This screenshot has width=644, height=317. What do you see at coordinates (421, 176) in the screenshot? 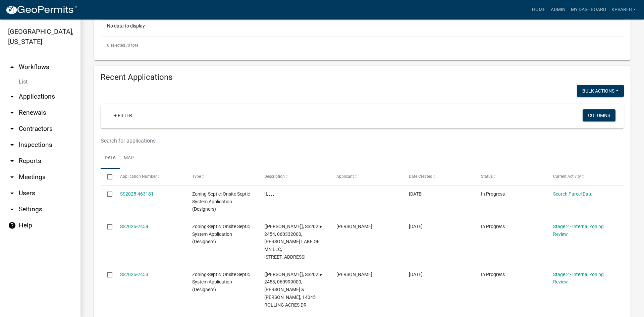
I see `span: Date Created` at bounding box center [421, 176].